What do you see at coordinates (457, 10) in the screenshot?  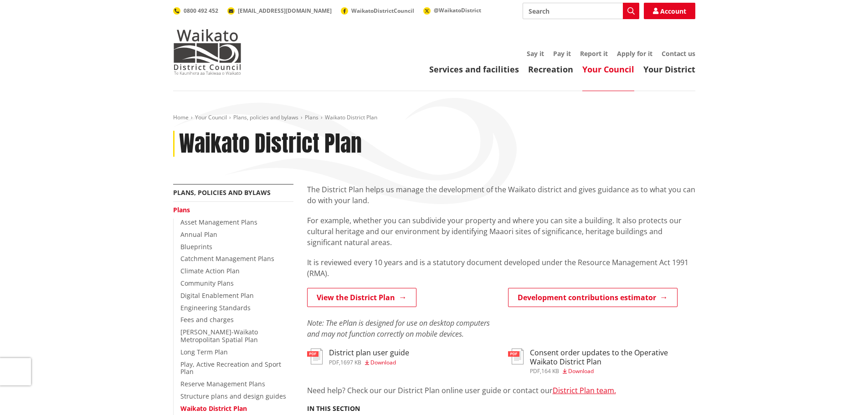 I see `span: @WaikatoDistrict` at bounding box center [457, 10].